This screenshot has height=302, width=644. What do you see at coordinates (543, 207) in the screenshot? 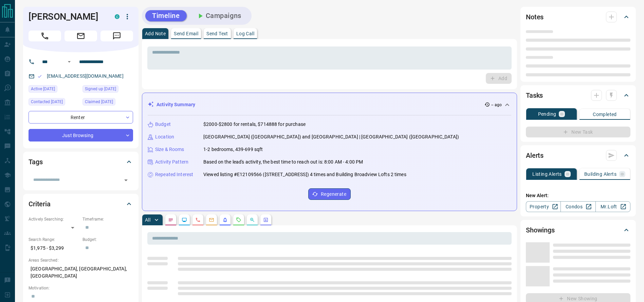
I see `a: Property` at bounding box center [543, 207].